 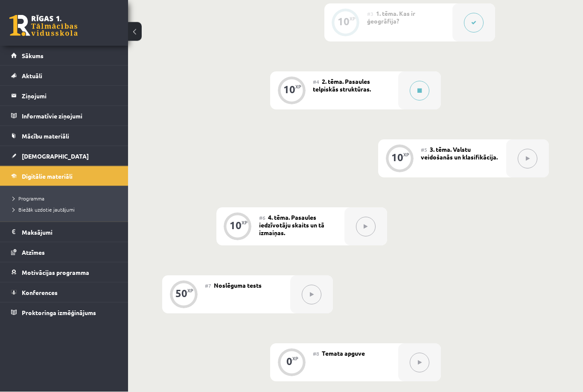 What do you see at coordinates (460, 154) in the screenshot?
I see `span: 3. tēma. Valstu veidošanās un klasifikācija.` at bounding box center [460, 154].